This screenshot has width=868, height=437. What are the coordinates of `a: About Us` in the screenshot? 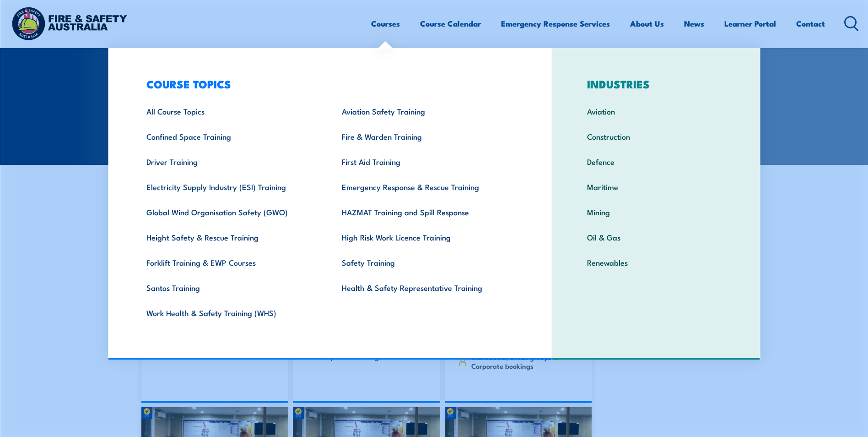 It's located at (647, 24).